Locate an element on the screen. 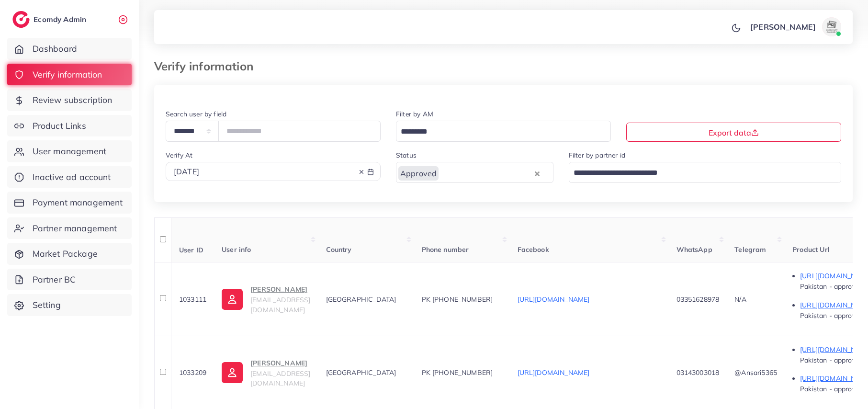  span: Product Url is located at coordinates (811, 250).